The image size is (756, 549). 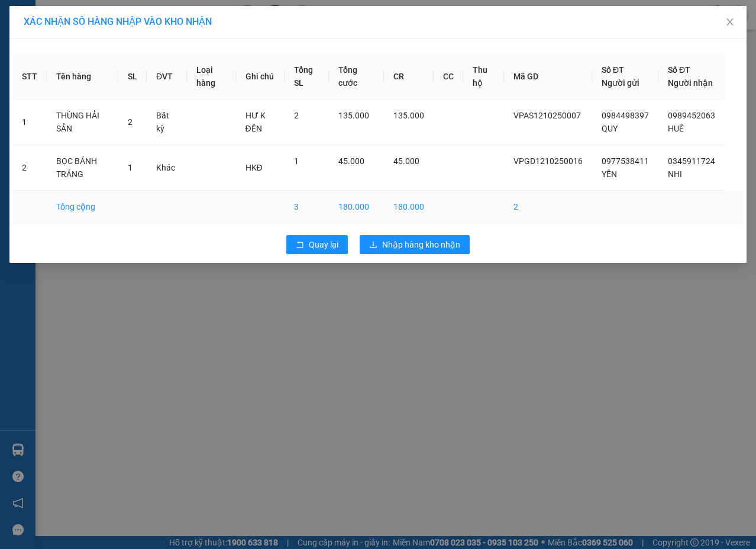 I want to click on td: Khác, so click(x=167, y=168).